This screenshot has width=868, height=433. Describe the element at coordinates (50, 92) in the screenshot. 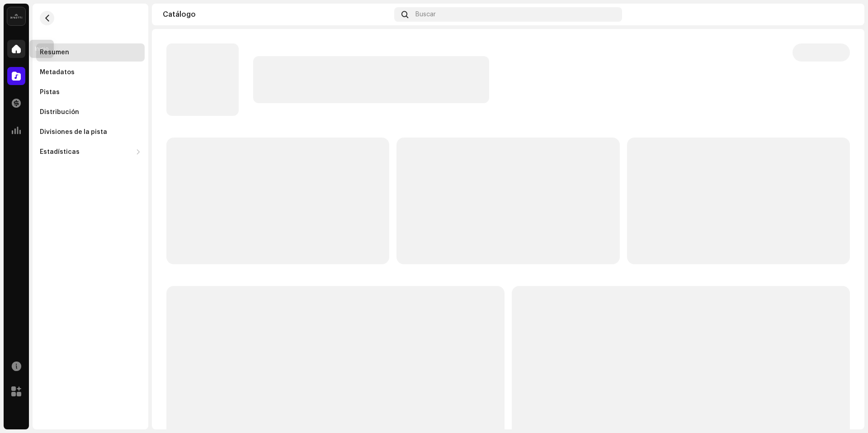

I see `div: Pistas` at that location.